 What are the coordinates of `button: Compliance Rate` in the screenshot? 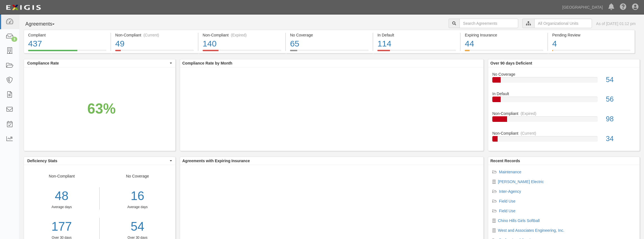 It's located at (100, 63).